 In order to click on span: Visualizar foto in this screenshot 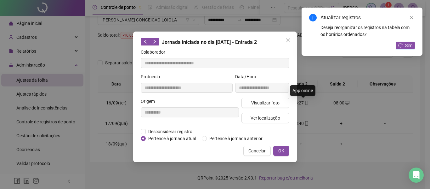, I will do `click(266, 103)`.